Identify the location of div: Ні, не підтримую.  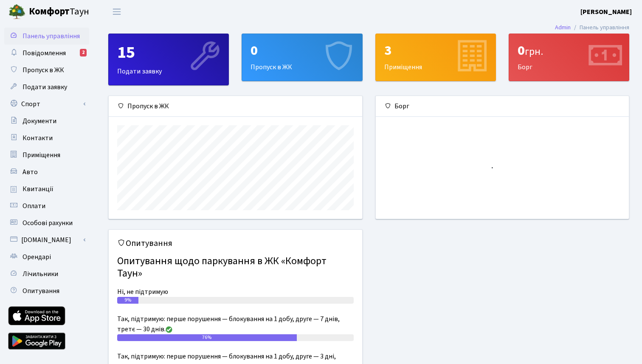
(235, 292).